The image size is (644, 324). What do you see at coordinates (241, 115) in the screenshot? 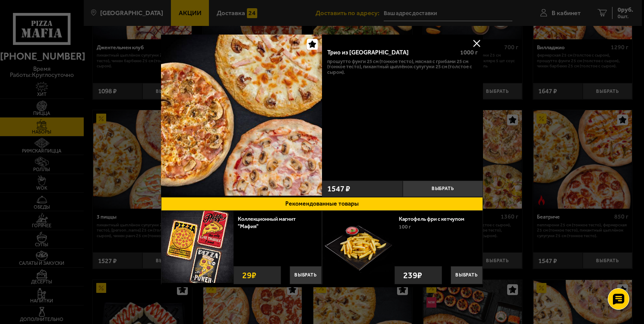
I see `img: Трио из Рио` at bounding box center [241, 115].